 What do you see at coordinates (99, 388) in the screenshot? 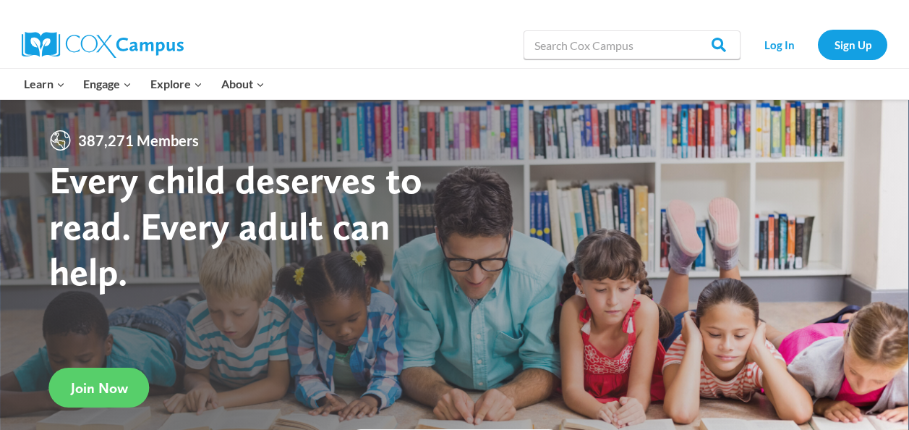
I see `span: Join Now` at bounding box center [99, 388].